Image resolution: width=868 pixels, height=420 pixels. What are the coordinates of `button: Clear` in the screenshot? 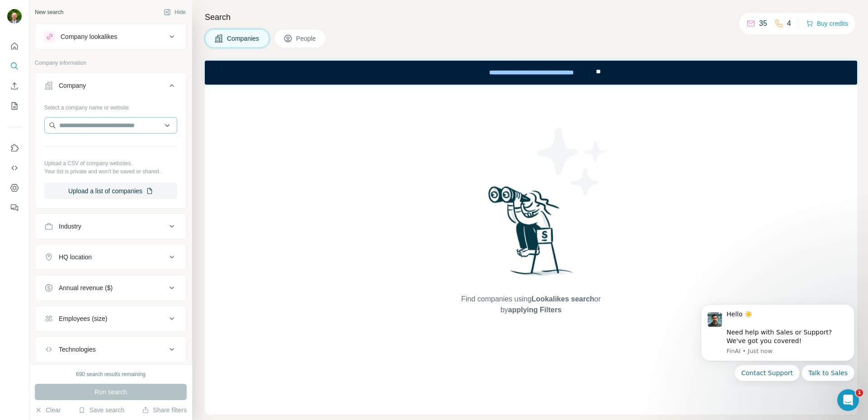 It's located at (48, 410).